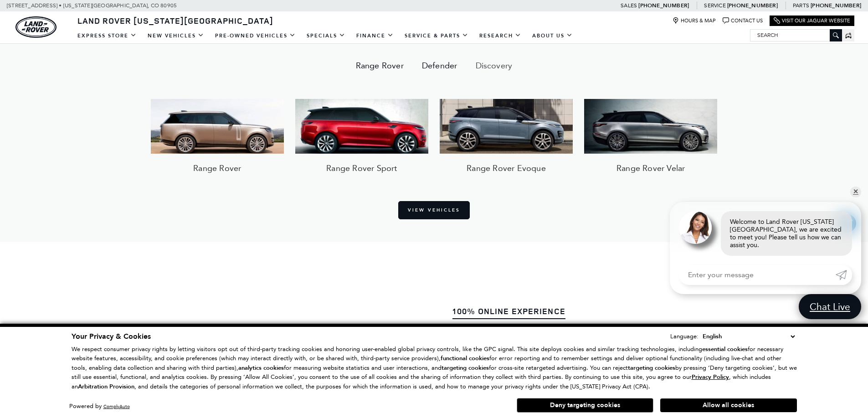 This screenshot has width=868, height=419. Describe the element at coordinates (651, 168) in the screenshot. I see `h3: Range Rover Velar` at that location.